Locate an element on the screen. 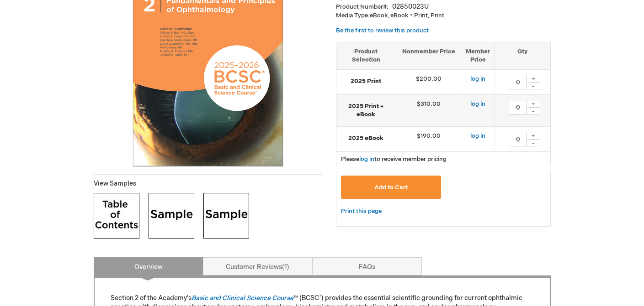  span: 1 is located at coordinates (286, 267).